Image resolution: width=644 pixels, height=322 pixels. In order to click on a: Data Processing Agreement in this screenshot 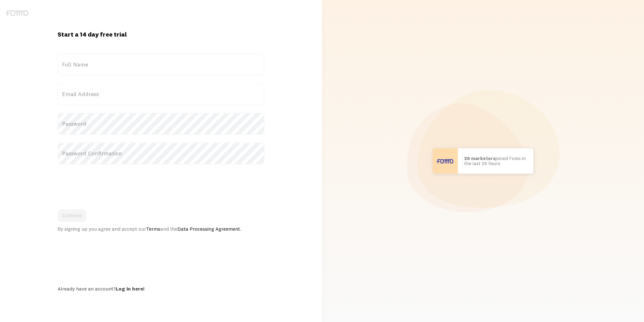, I will do `click(208, 229)`.